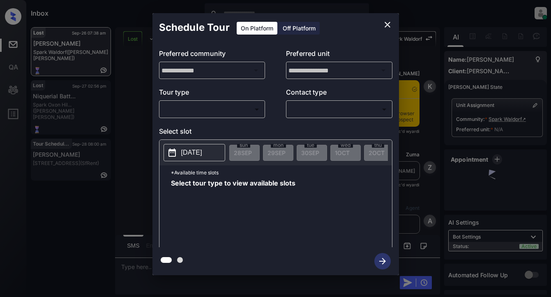  I want to click on p: Preferred unit, so click(339, 55).